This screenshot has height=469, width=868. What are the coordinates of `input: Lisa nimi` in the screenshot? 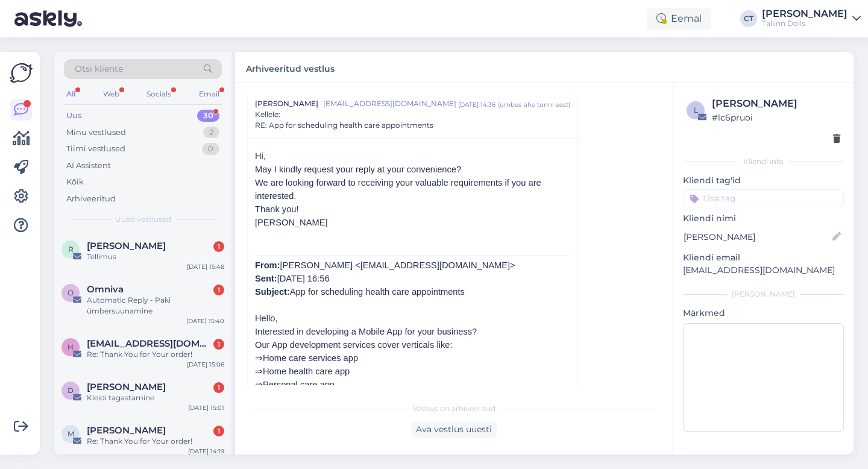 It's located at (757, 237).